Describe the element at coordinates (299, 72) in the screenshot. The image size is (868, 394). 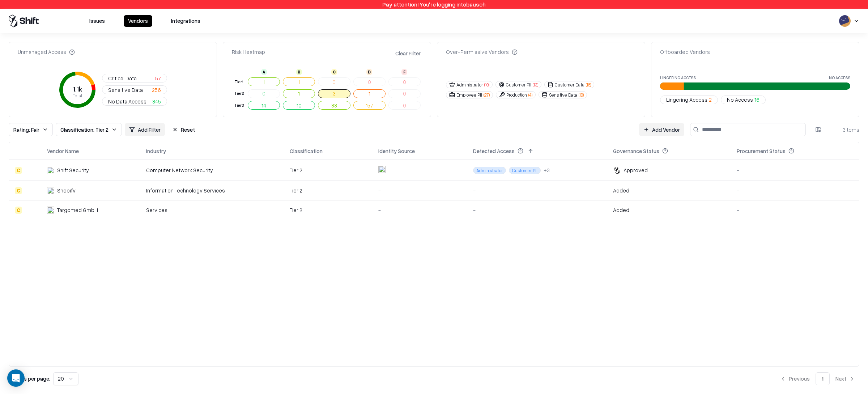
I see `div: B` at that location.